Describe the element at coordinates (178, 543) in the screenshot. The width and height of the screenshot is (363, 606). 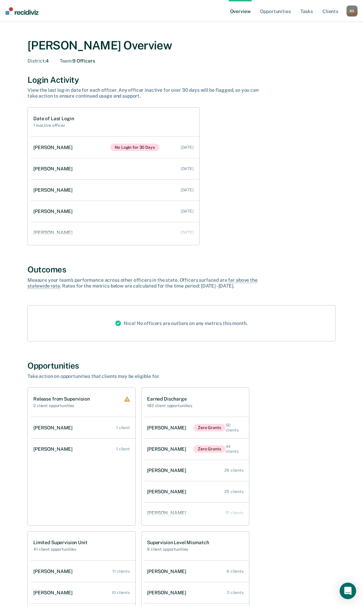
I see `h1: Supervision Level Mismatch` at that location.